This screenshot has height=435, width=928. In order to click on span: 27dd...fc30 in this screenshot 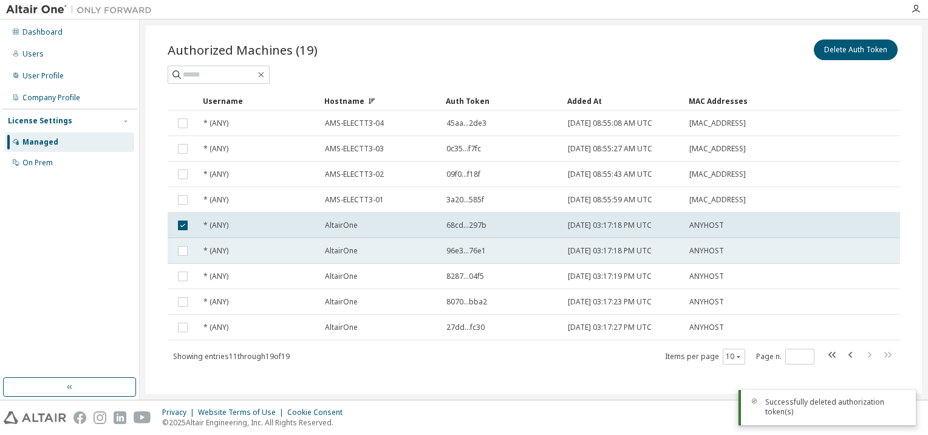, I will do `click(465, 327)`.